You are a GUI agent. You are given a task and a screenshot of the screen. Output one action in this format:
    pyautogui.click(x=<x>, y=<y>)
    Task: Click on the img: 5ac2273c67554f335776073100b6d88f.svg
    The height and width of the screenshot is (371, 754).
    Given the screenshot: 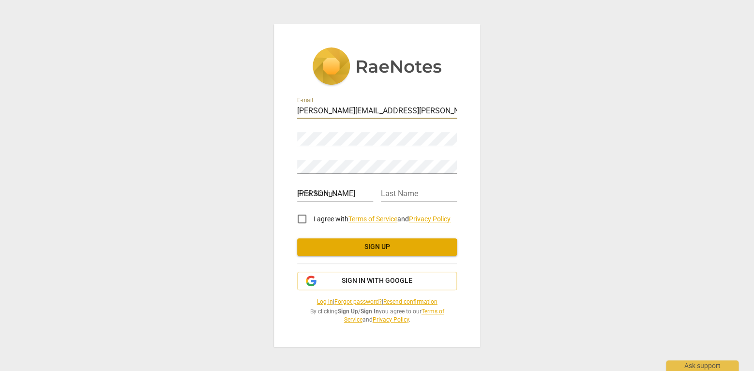 What is the action you would take?
    pyautogui.click(x=377, y=67)
    